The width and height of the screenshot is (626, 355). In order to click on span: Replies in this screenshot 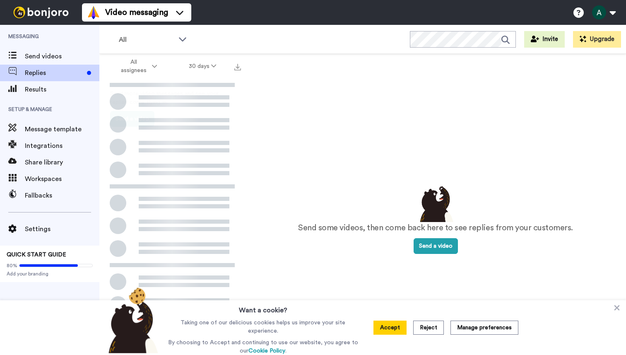, I will do `click(54, 73)`.